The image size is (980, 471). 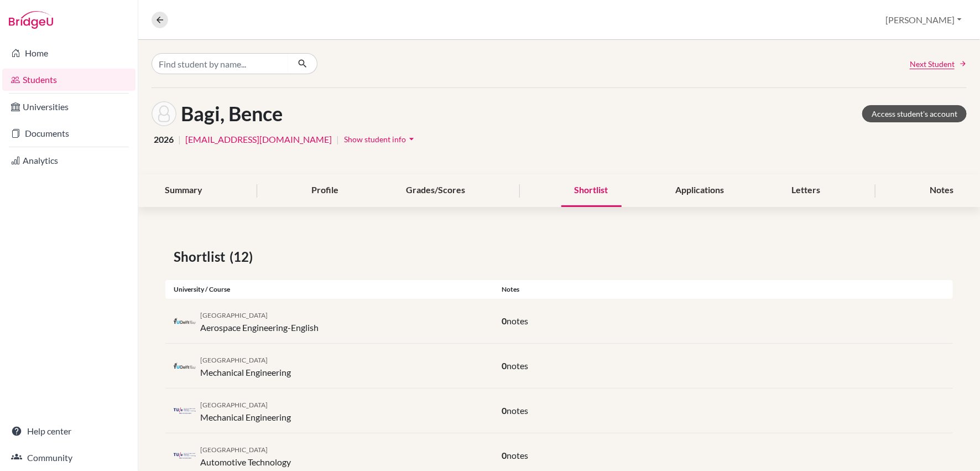 What do you see at coordinates (69, 133) in the screenshot?
I see `a: Documents` at bounding box center [69, 133].